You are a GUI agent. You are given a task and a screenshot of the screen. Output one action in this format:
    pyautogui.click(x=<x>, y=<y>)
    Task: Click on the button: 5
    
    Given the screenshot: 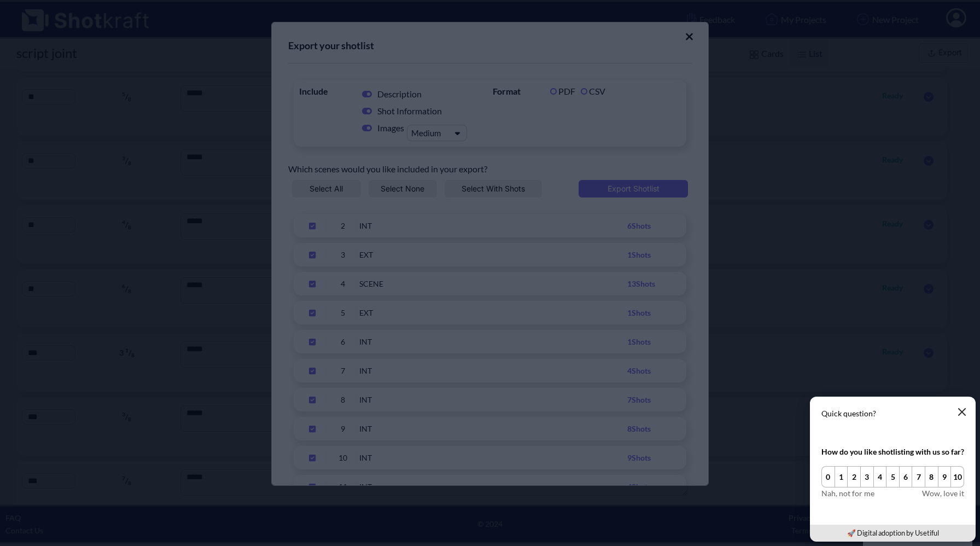 What is the action you would take?
    pyautogui.click(x=892, y=477)
    